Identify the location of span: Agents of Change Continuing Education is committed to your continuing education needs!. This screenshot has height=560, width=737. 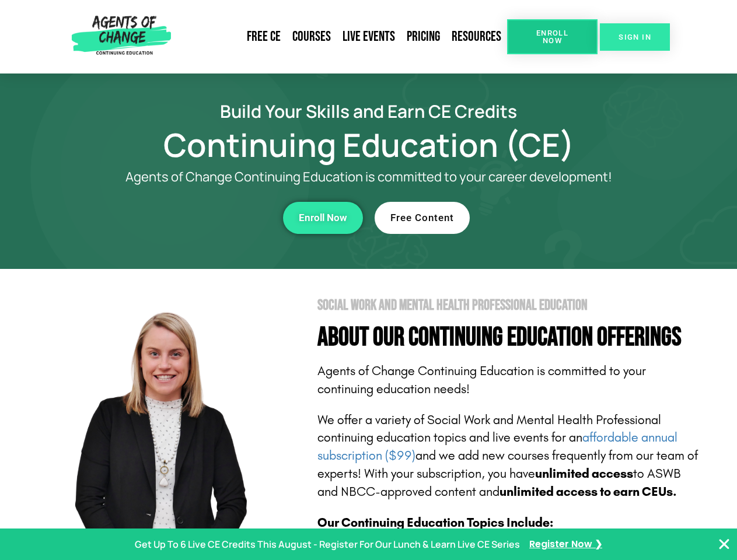
(482, 380).